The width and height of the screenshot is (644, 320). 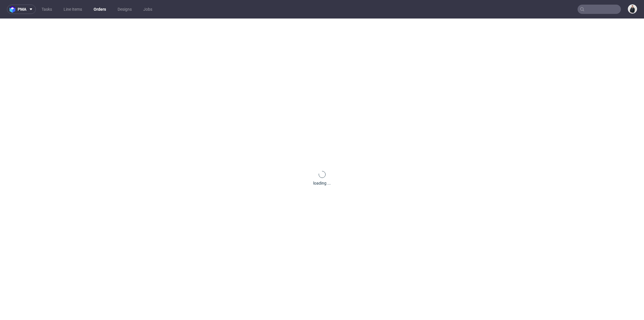 I want to click on a: Orders, so click(x=100, y=9).